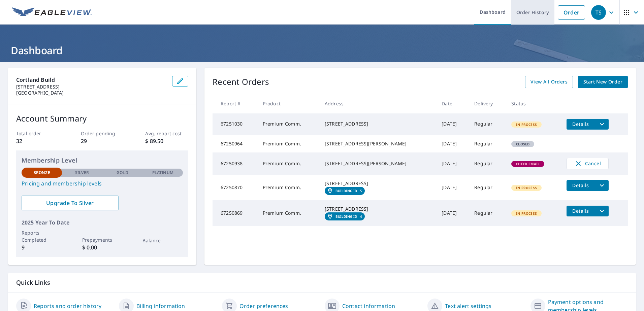  What do you see at coordinates (42, 237) in the screenshot?
I see `p: Reports Completed` at bounding box center [42, 237].